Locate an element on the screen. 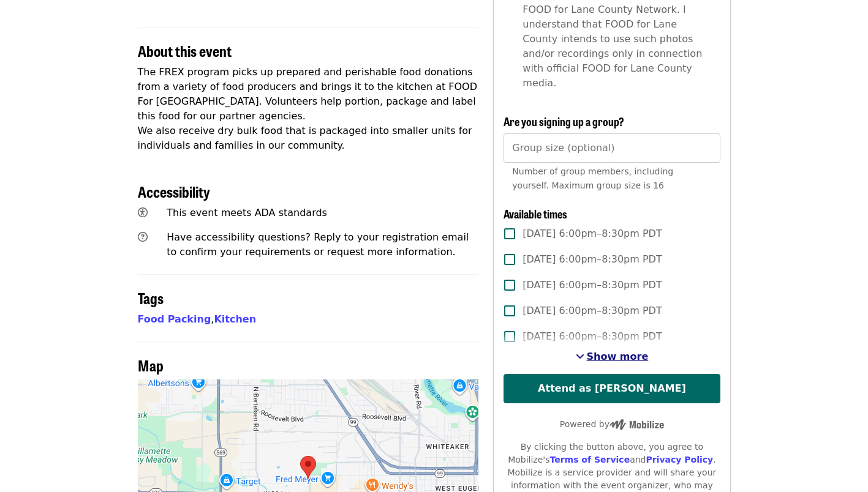 This screenshot has height=492, width=868. a: Food Packing is located at coordinates (174, 319).